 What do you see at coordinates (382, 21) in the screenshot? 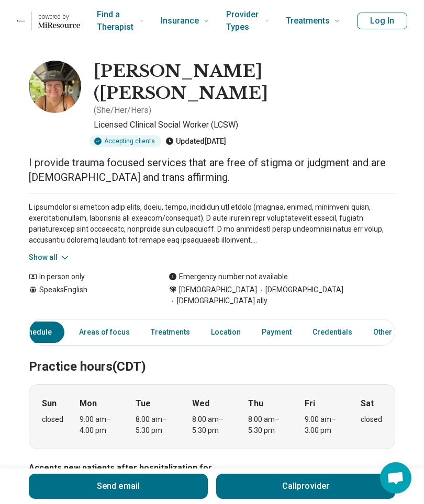
I see `button: Log In` at bounding box center [382, 21].